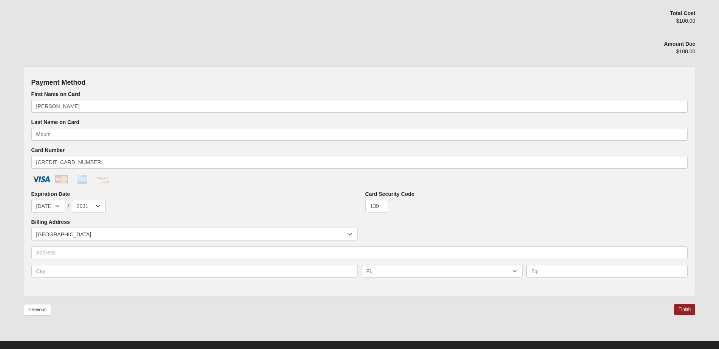  What do you see at coordinates (679, 44) in the screenshot?
I see `label: Amount Due` at bounding box center [679, 44].